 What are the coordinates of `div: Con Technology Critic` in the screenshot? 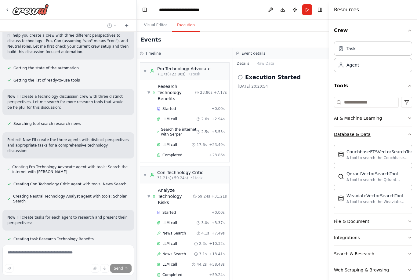 It's located at (180, 173).